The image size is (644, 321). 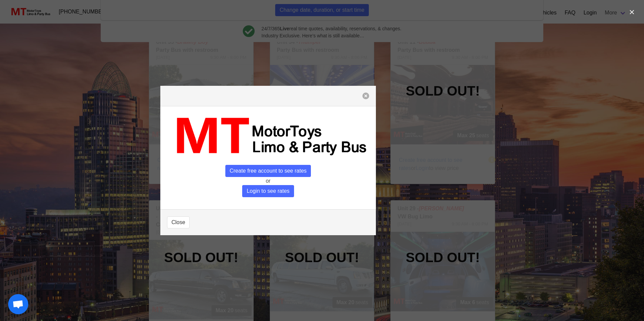 What do you see at coordinates (268, 171) in the screenshot?
I see `span: Create free account to see rates` at bounding box center [268, 171].